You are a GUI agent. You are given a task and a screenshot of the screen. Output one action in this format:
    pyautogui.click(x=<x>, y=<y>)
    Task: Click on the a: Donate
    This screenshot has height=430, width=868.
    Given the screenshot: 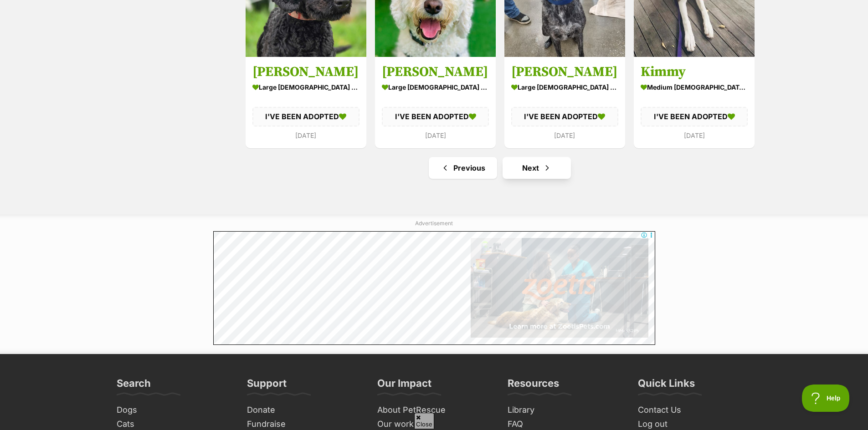 What is the action you would take?
    pyautogui.click(x=304, y=410)
    